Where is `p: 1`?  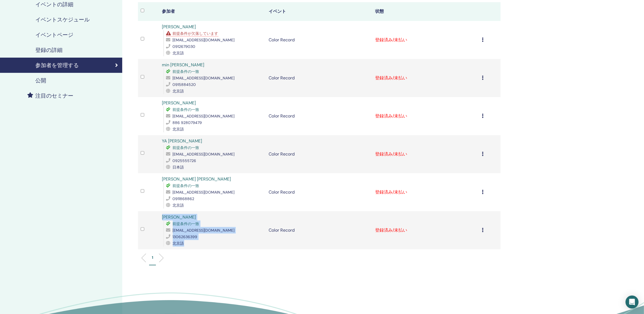
p: 1 is located at coordinates (152, 257).